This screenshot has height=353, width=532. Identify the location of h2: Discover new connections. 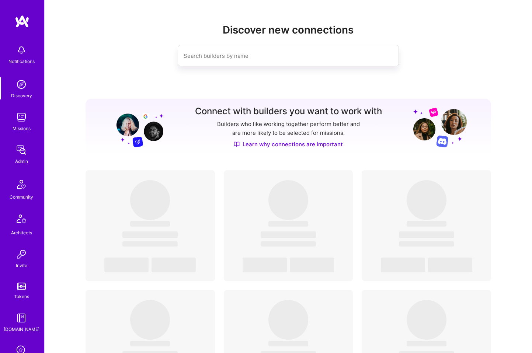
(288, 30).